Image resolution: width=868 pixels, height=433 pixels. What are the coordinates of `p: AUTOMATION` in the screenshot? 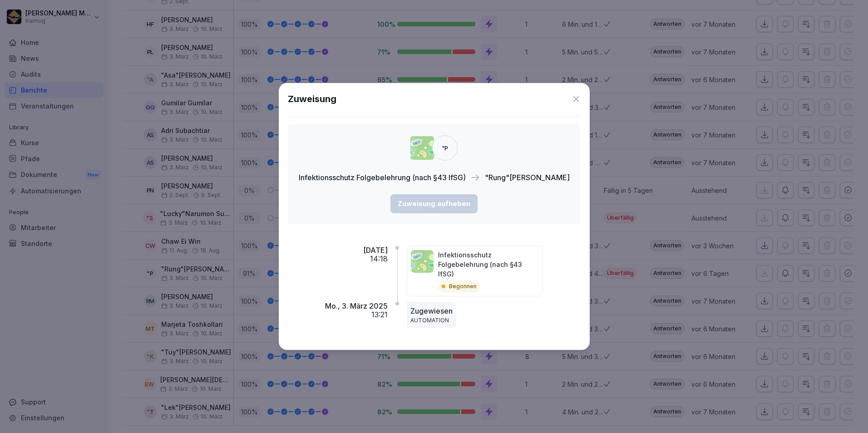 It's located at (431, 320).